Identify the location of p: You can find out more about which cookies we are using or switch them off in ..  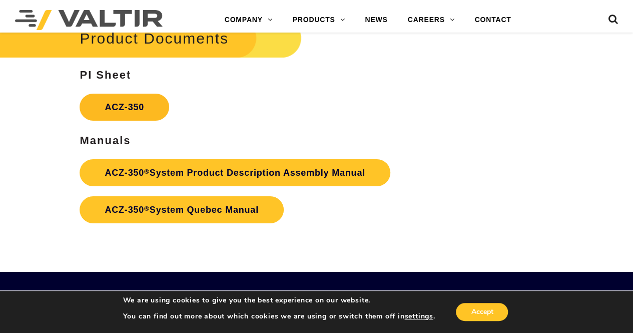
(279, 316).